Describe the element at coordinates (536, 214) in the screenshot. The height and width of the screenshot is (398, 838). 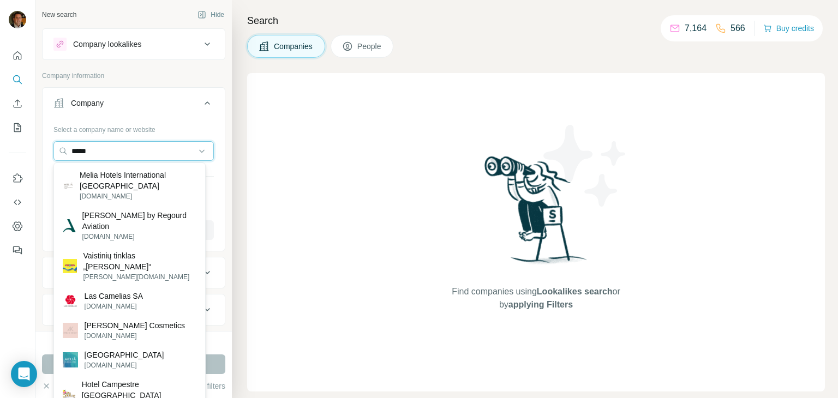
I see `img: Surfe Illustration - Woman searching with binoculars` at that location.